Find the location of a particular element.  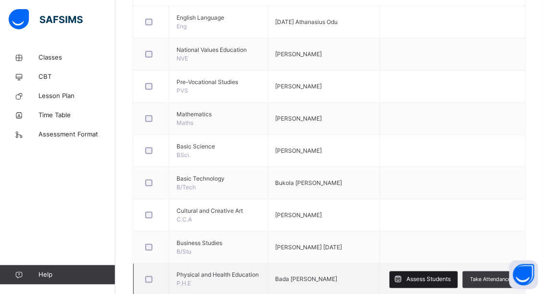

span: PVS is located at coordinates (182, 90).